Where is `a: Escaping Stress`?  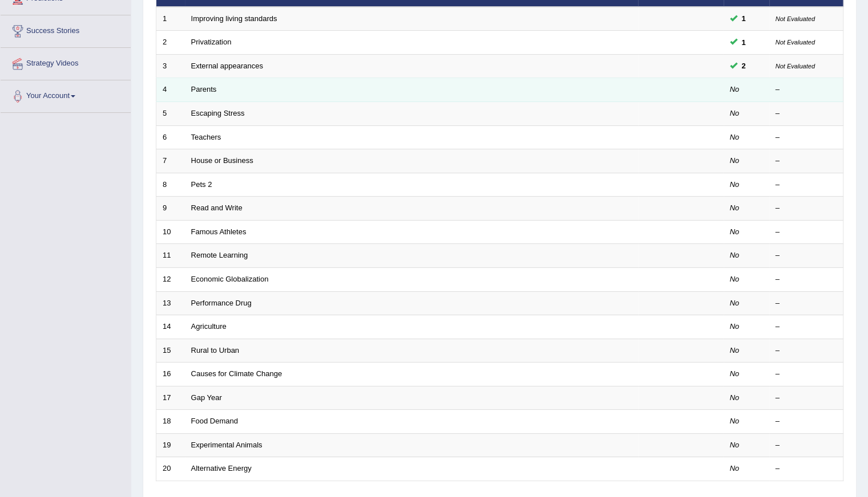 a: Escaping Stress is located at coordinates (218, 113).